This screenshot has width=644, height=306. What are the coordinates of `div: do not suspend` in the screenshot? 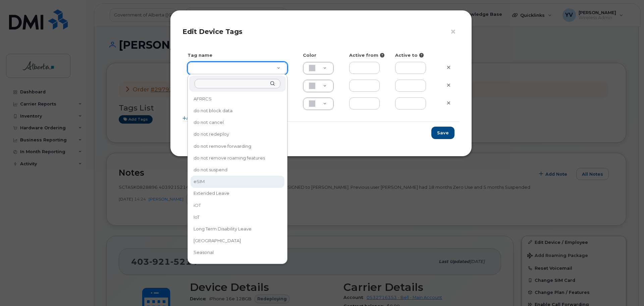 It's located at (238, 170).